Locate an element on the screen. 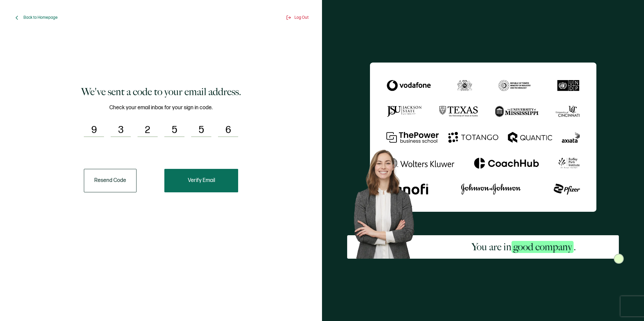 This screenshot has width=644, height=321. img: Sertifier Signup - You are in <span class="strong-h">good company</span>. Hero is located at coordinates (388, 201).